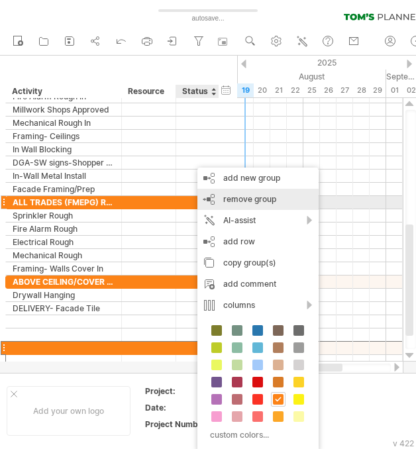  What do you see at coordinates (64, 136) in the screenshot?
I see `div: Framing- Ceilings` at bounding box center [64, 136].